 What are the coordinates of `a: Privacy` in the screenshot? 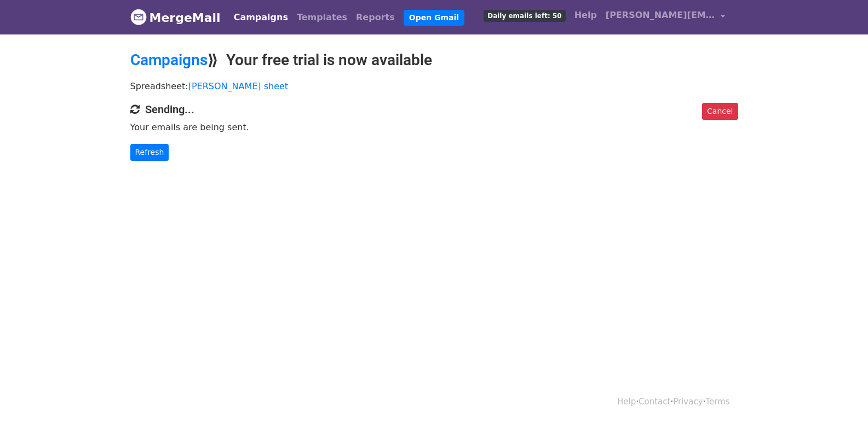 It's located at (688, 402).